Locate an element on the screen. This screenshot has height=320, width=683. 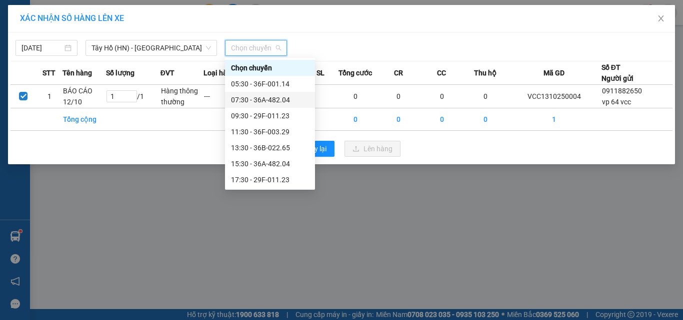
button: Close is located at coordinates (661, 19).